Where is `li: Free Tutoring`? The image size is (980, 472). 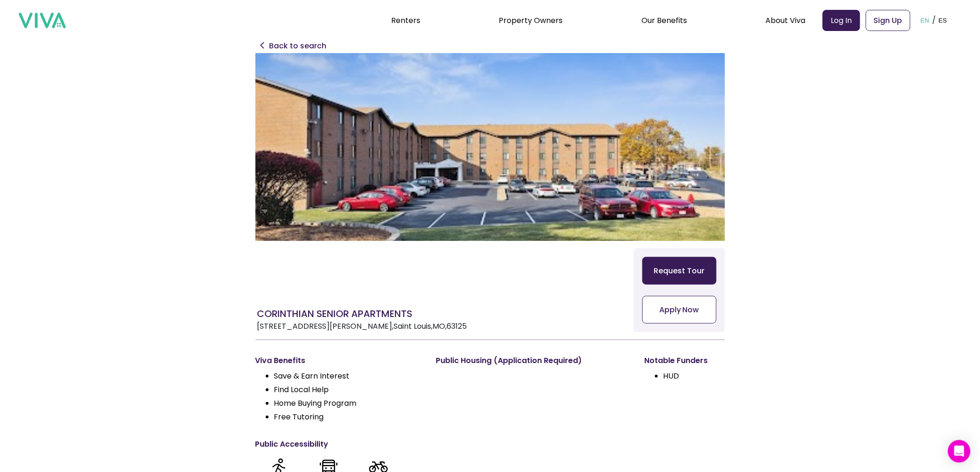
li: Free Tutoring is located at coordinates (316, 417).